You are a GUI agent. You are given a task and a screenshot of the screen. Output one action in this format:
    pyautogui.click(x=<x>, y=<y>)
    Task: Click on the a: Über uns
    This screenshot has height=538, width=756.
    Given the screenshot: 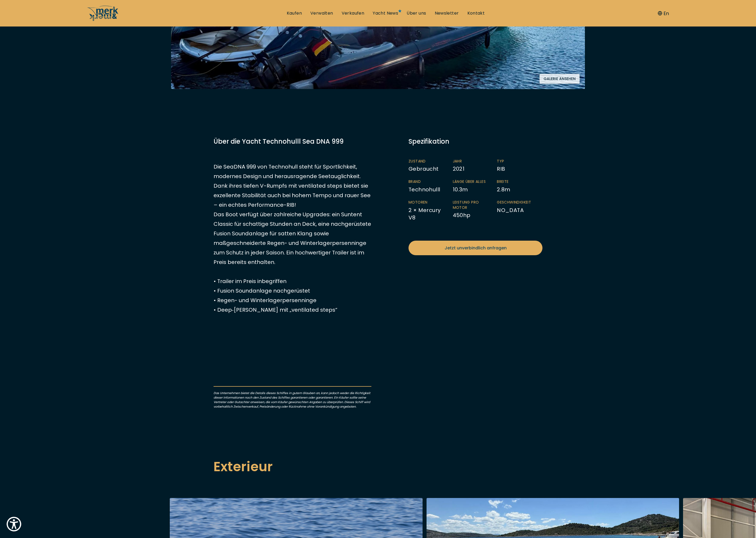 What is the action you would take?
    pyautogui.click(x=416, y=13)
    